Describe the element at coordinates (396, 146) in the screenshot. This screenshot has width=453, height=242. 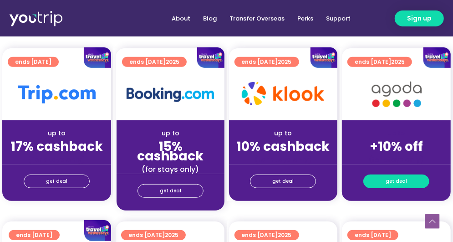
I see `strong: +10% off` at that location.